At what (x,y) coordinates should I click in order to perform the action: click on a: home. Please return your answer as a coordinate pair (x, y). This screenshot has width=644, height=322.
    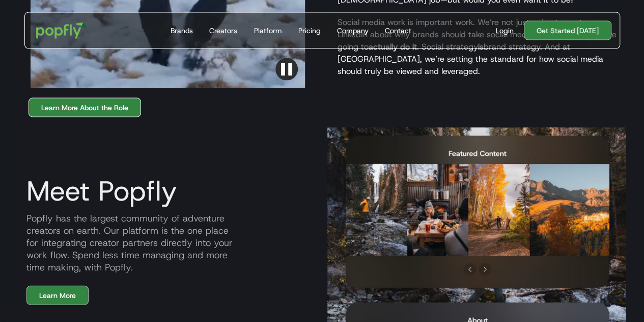
    Looking at the image, I should click on (62, 31).